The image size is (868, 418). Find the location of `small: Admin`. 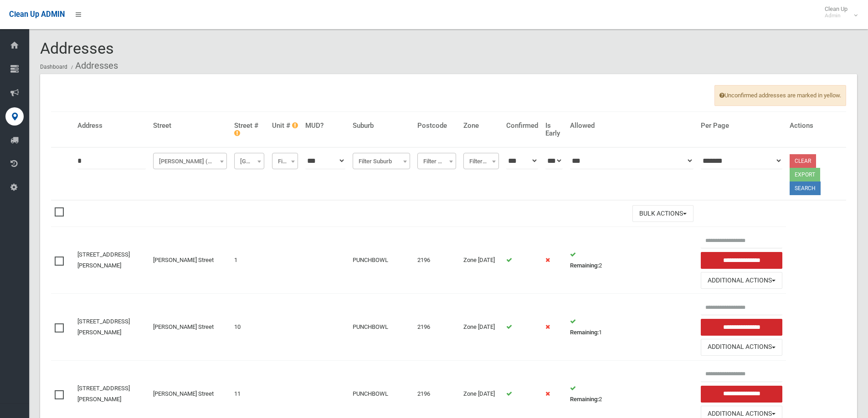

small: Admin is located at coordinates (836, 16).